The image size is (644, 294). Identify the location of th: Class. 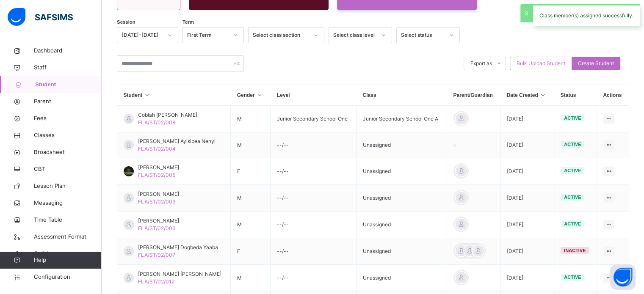
(401, 95).